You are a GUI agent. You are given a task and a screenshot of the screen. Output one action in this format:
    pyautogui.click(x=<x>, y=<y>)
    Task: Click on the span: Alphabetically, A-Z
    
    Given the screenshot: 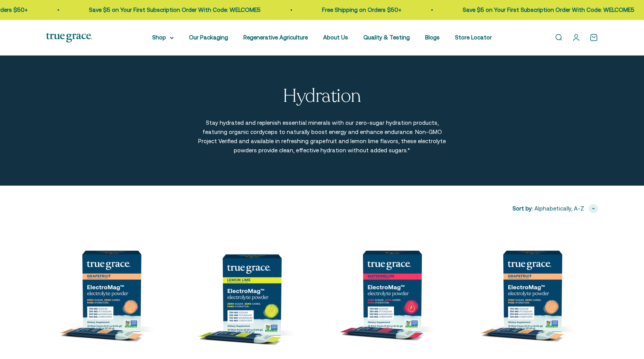 What is the action you would take?
    pyautogui.click(x=559, y=209)
    